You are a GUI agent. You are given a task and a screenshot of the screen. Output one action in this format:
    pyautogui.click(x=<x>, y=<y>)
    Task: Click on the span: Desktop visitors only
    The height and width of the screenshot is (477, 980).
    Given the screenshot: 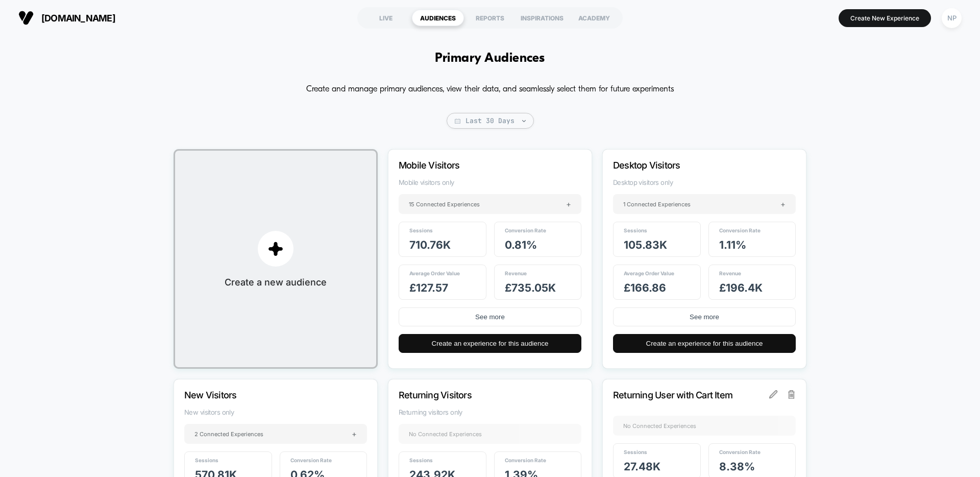 What is the action you would take?
    pyautogui.click(x=705, y=183)
    